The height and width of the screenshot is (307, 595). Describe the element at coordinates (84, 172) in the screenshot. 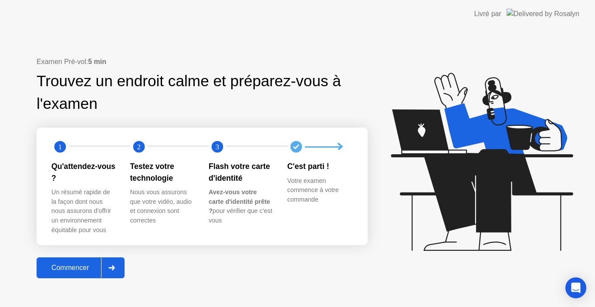

I see `div: Qu'attendez-vous ?` at that location.